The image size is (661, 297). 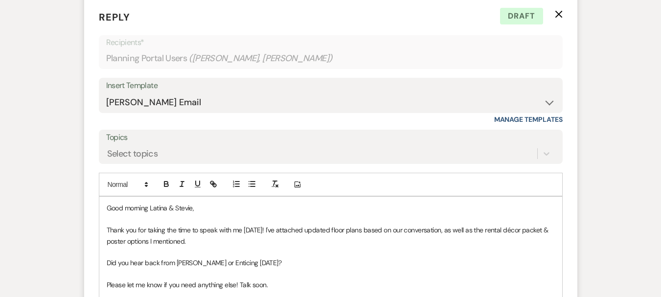 I want to click on a: Manage Templates, so click(x=529, y=119).